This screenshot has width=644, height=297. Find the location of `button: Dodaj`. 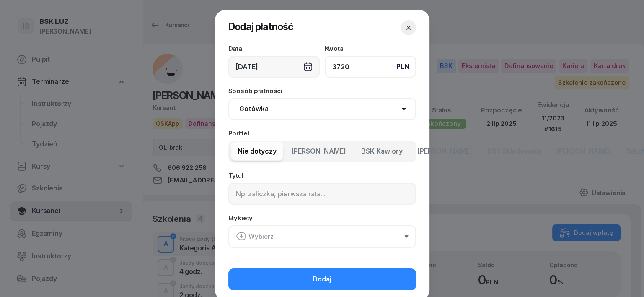

button: Dodaj is located at coordinates (322, 279).